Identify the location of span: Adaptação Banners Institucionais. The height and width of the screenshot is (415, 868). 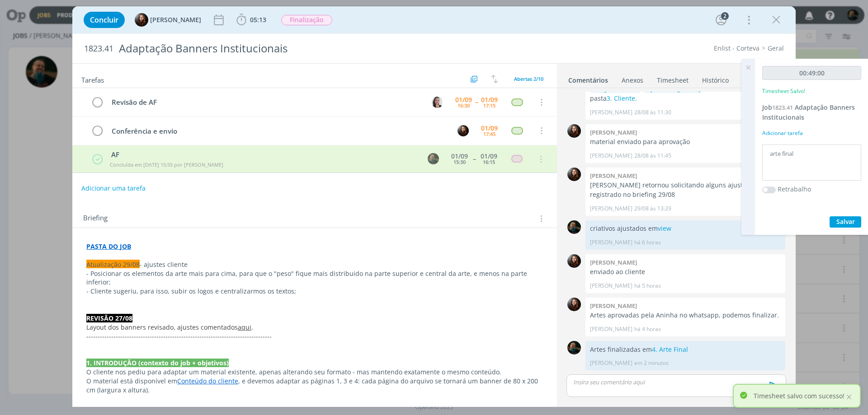
(808, 112).